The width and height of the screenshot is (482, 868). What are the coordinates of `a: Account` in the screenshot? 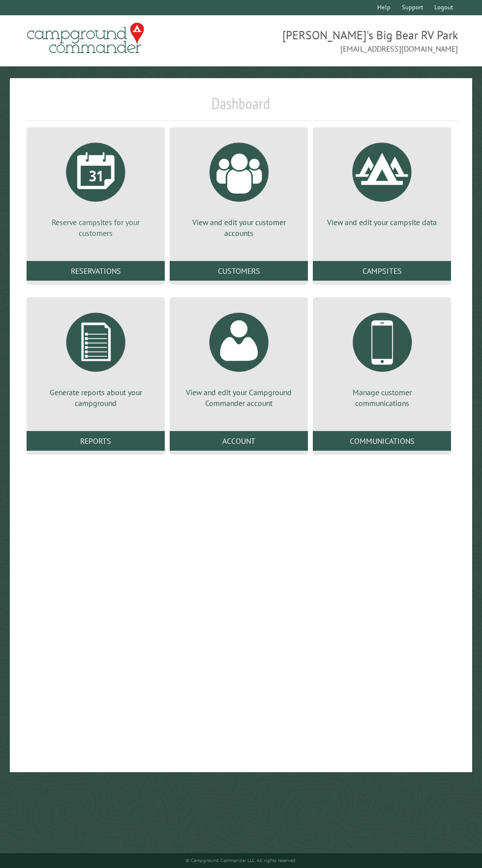 It's located at (239, 441).